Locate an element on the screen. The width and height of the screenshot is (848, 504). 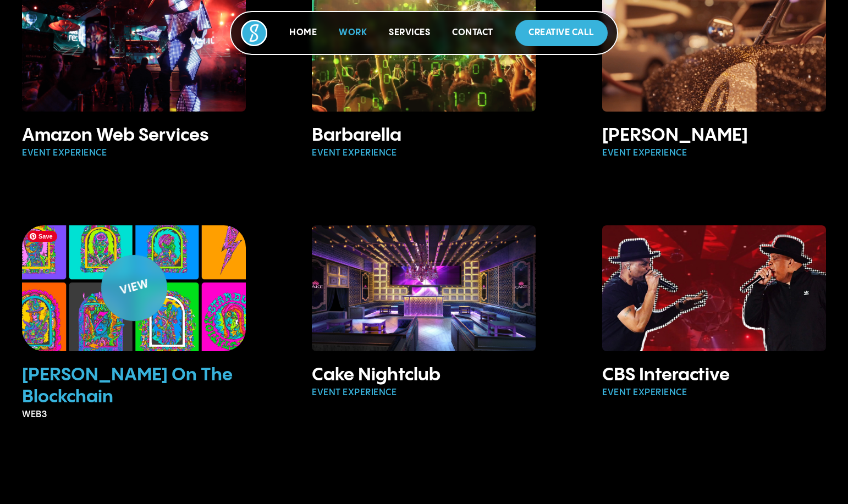
a: Work is located at coordinates (353, 32).